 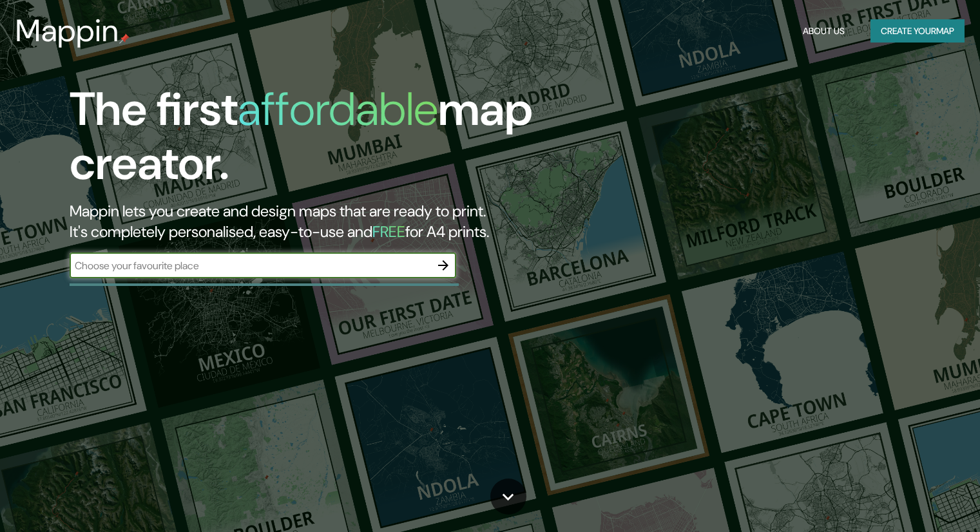 What do you see at coordinates (823, 31) in the screenshot?
I see `button: About Us` at bounding box center [823, 31].